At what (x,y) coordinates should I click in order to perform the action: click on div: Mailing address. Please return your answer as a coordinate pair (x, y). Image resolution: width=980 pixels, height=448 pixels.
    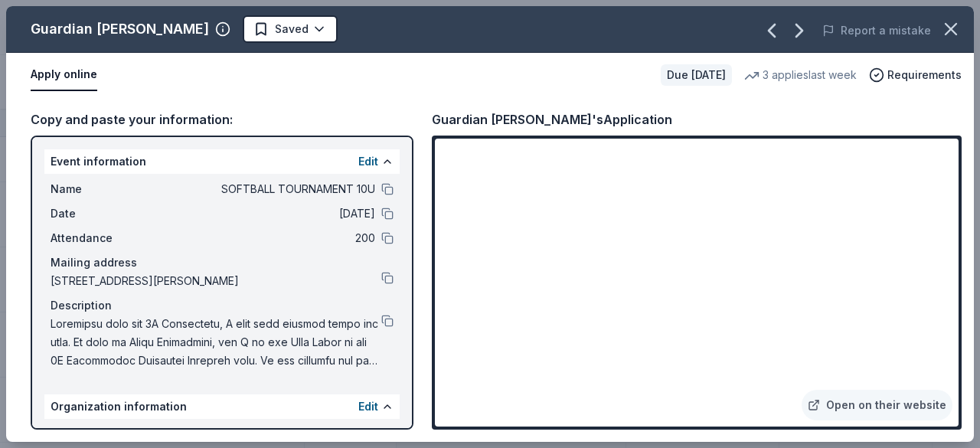
    Looking at the image, I should click on (222, 263).